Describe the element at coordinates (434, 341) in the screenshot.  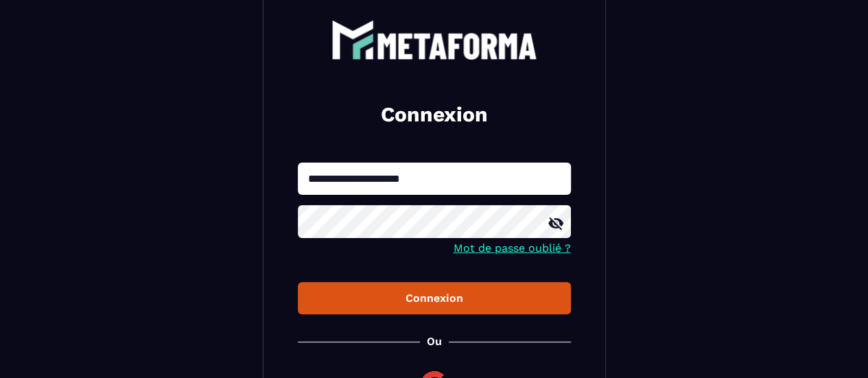
I see `p: Ou` at that location.